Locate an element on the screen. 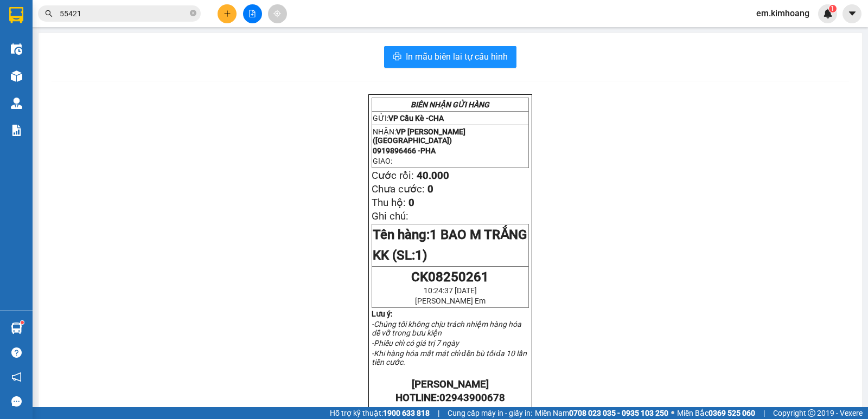 The width and height of the screenshot is (868, 419). span: Cung cấp máy in - giấy in: is located at coordinates (489, 413).